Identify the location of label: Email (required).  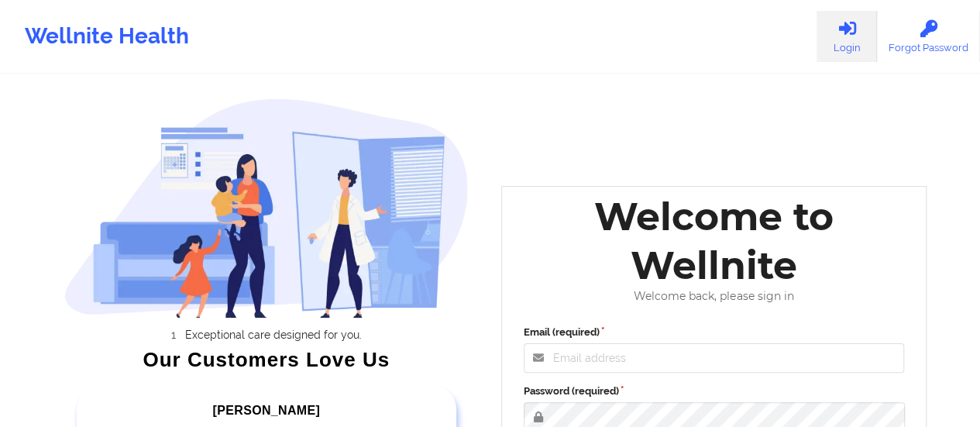
(715, 332).